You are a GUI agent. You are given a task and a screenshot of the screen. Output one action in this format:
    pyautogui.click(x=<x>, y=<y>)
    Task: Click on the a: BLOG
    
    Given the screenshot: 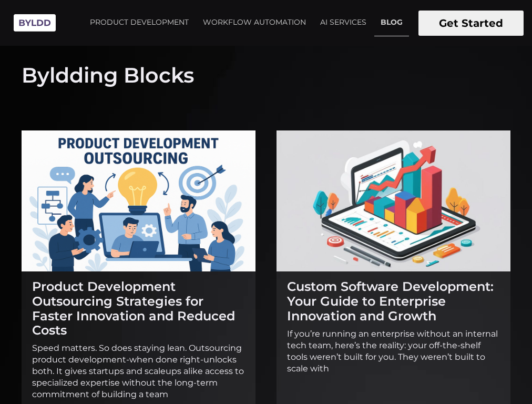 What is the action you would take?
    pyautogui.click(x=392, y=23)
    